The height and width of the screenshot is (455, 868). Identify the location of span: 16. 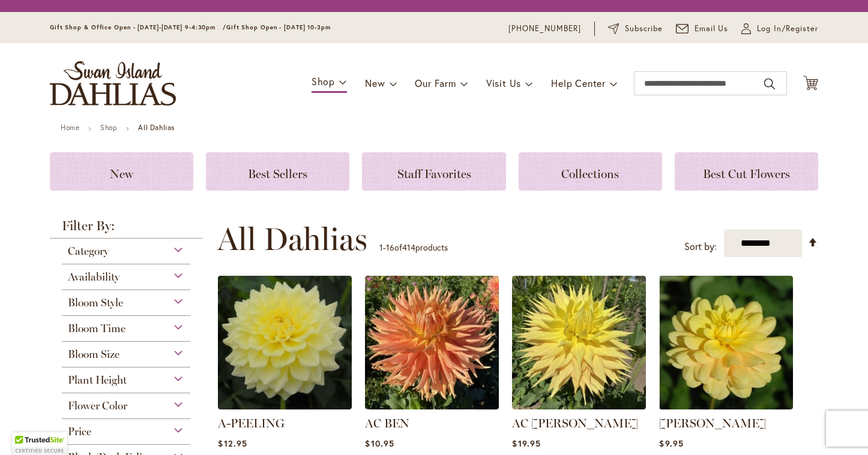
(391, 247).